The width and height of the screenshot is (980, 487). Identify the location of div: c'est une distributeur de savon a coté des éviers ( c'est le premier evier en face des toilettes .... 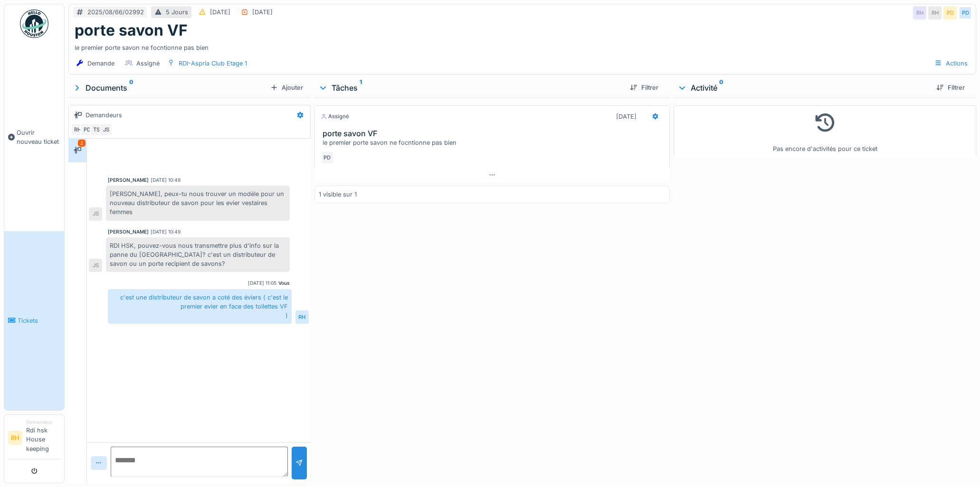
(200, 306).